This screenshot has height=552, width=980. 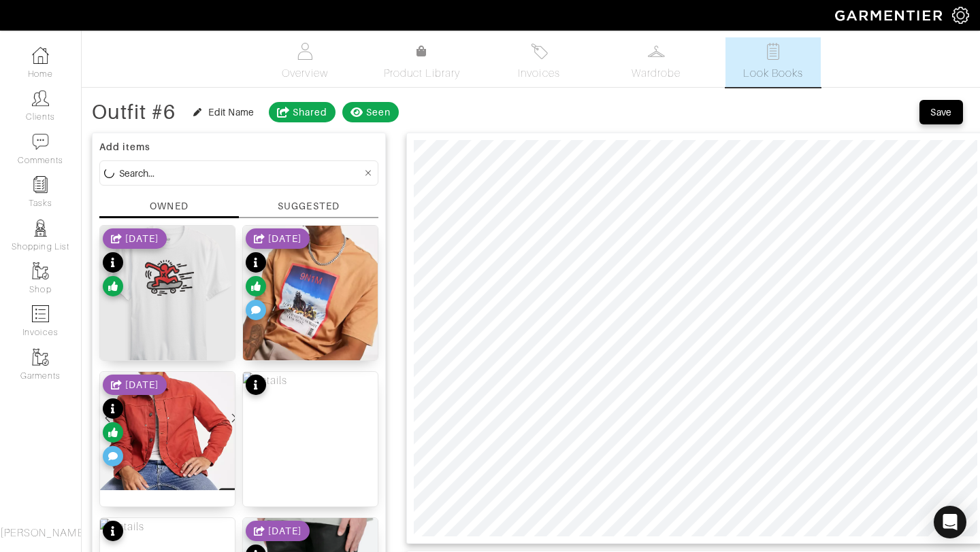 What do you see at coordinates (40, 55) in the screenshot?
I see `img: dashboard-icon-dbcd8f5a0b271acd01030246c82b418ddd0df26cd7fceb0bd07c9910d44c42f6.png` at bounding box center [40, 55].